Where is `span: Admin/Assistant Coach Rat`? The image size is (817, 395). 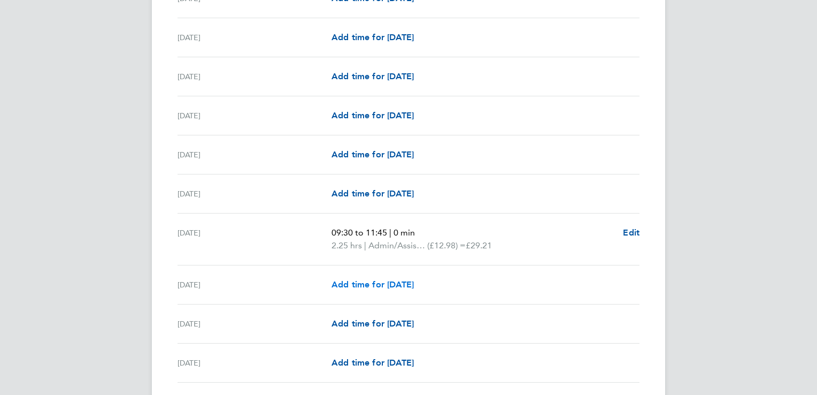
span: Admin/Assistant Coach Rat is located at coordinates (398, 246).